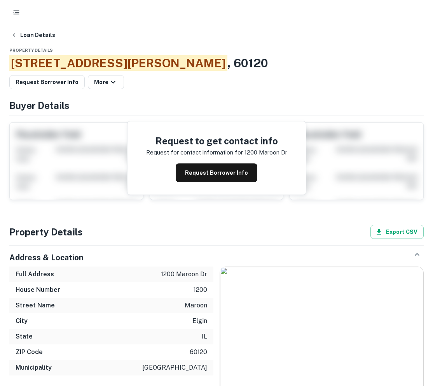 This screenshot has height=386, width=433. Describe the element at coordinates (196, 305) in the screenshot. I see `p: maroon` at that location.